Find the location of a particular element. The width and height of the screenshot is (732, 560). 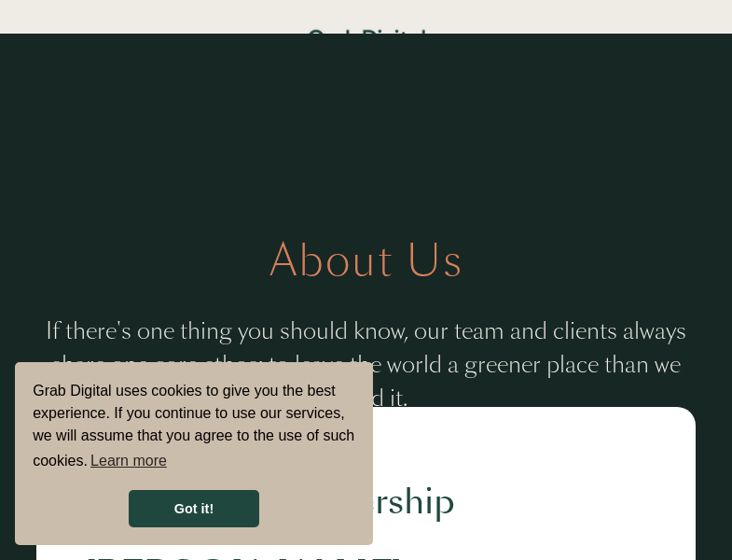

h1: About Us is located at coordinates (367, 261).